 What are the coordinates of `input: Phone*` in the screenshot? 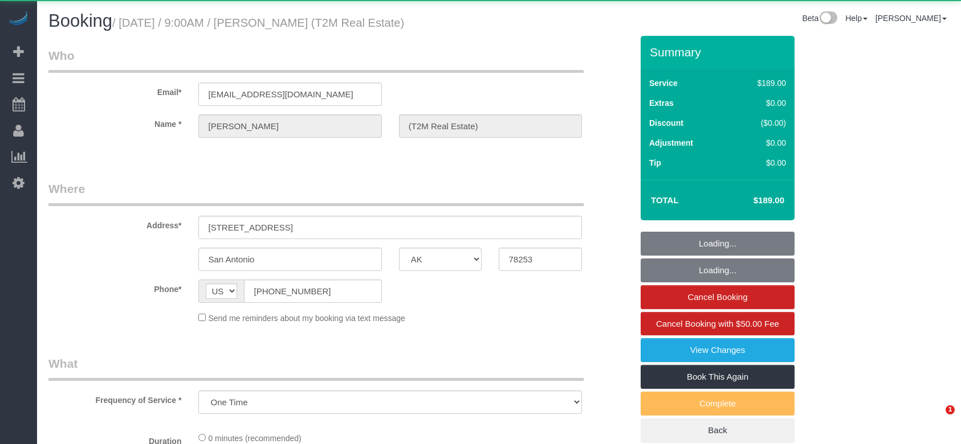 It's located at (312, 291).